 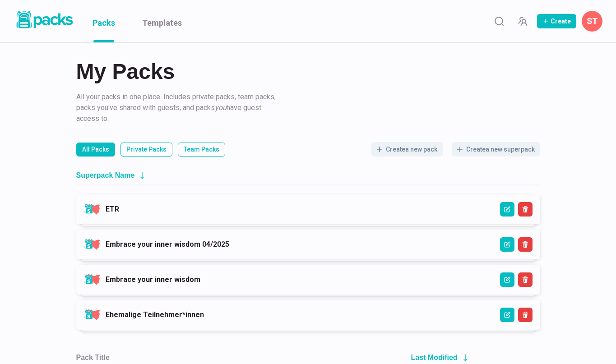 I want to click on p: All your packs in one place. Includes private packs, team packs, packs you've shared with guests,..., so click(x=178, y=108).